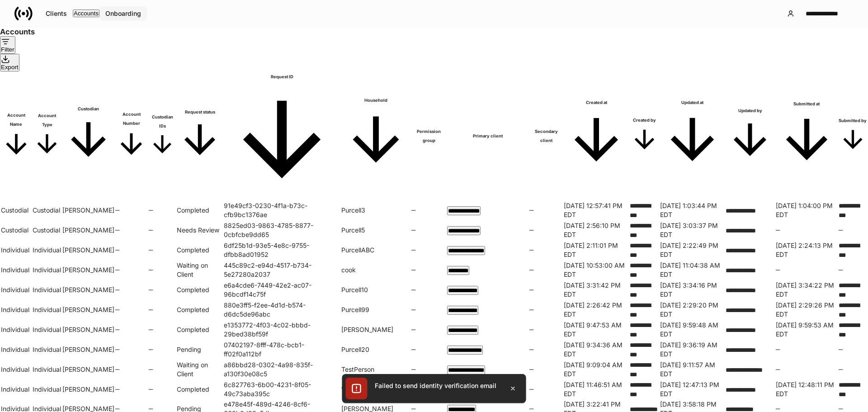 This screenshot has width=868, height=412. Describe the element at coordinates (597, 136) in the screenshot. I see `span: Created at` at that location.